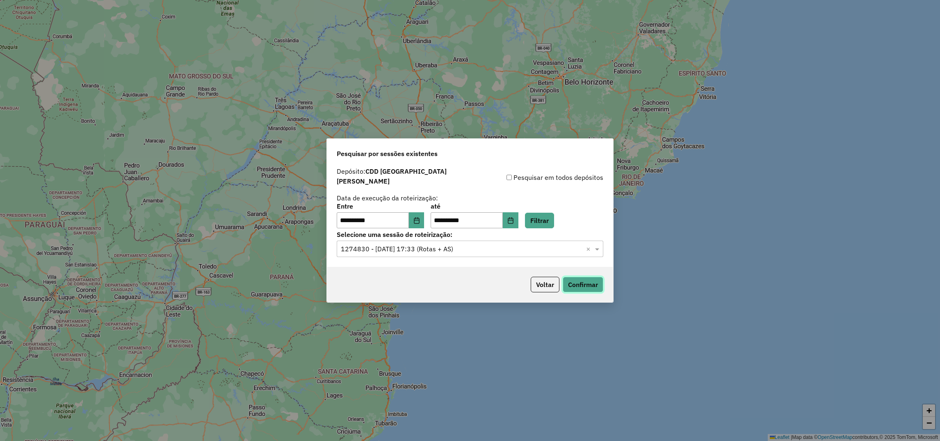 This screenshot has width=940, height=441. Describe the element at coordinates (583, 284) in the screenshot. I see `button: Confirmar` at that location.